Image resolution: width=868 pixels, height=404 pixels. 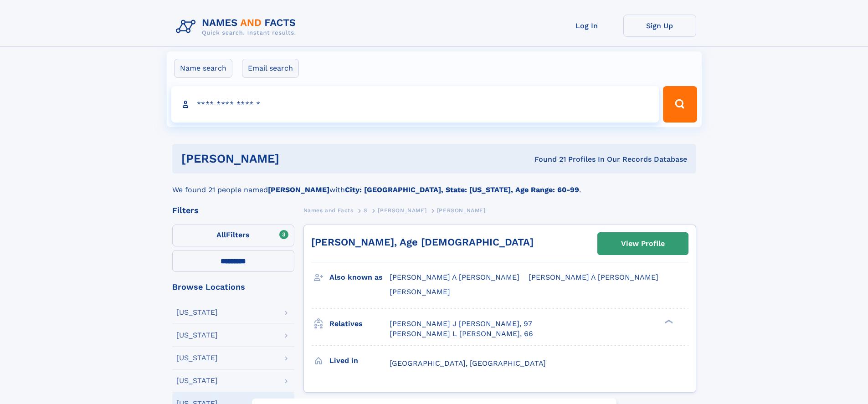 I want to click on div: Filters, so click(x=234, y=210).